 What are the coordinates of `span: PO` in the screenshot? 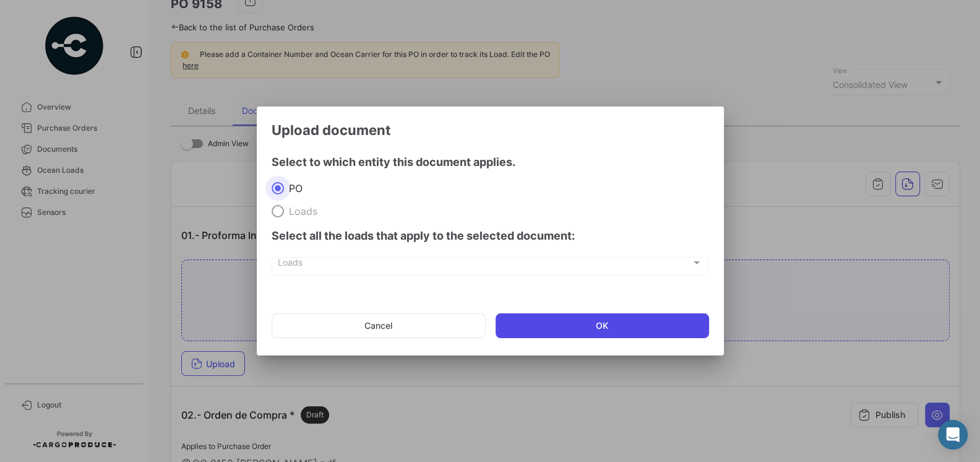 It's located at (293, 189).